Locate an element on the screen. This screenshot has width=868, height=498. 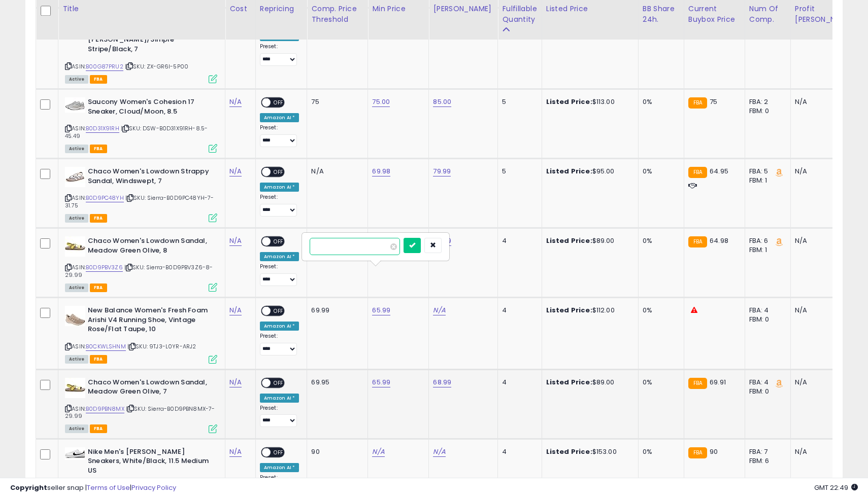
b: Chaco Women's Lowdown Strappy Sandal, Windswept, 7 is located at coordinates (149, 178).